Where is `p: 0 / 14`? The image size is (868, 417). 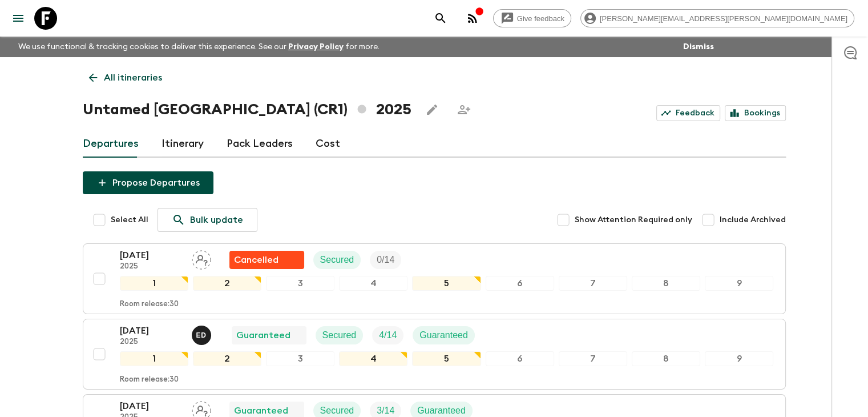 p: 0 / 14 is located at coordinates (385, 260).